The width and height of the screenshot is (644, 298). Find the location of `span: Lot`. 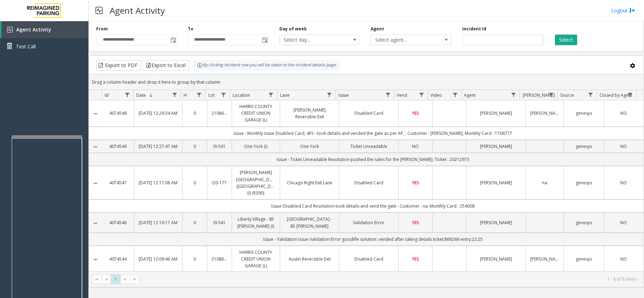

span: Lot is located at coordinates (212, 95).